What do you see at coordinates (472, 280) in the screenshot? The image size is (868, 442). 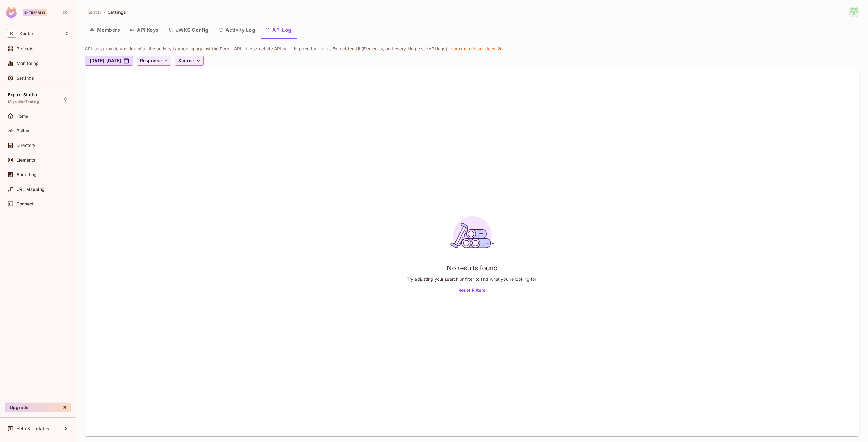 I see `p: Try adjusting your search or filter to find what you’re looking for.` at bounding box center [472, 280].